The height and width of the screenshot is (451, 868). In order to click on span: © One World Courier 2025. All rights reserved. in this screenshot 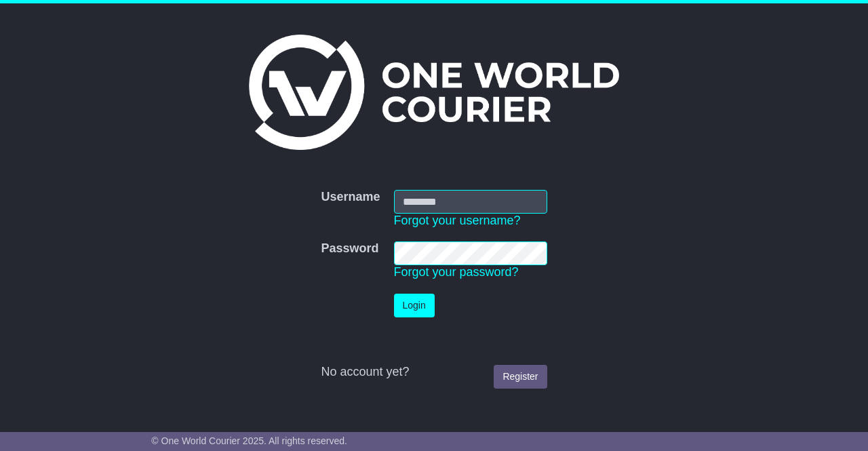, I will do `click(248, 441)`.